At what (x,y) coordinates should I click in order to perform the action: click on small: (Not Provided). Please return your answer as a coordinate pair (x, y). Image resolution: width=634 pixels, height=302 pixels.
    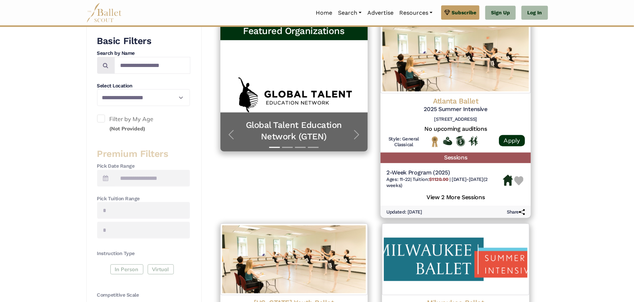
    Looking at the image, I should click on (128, 129).